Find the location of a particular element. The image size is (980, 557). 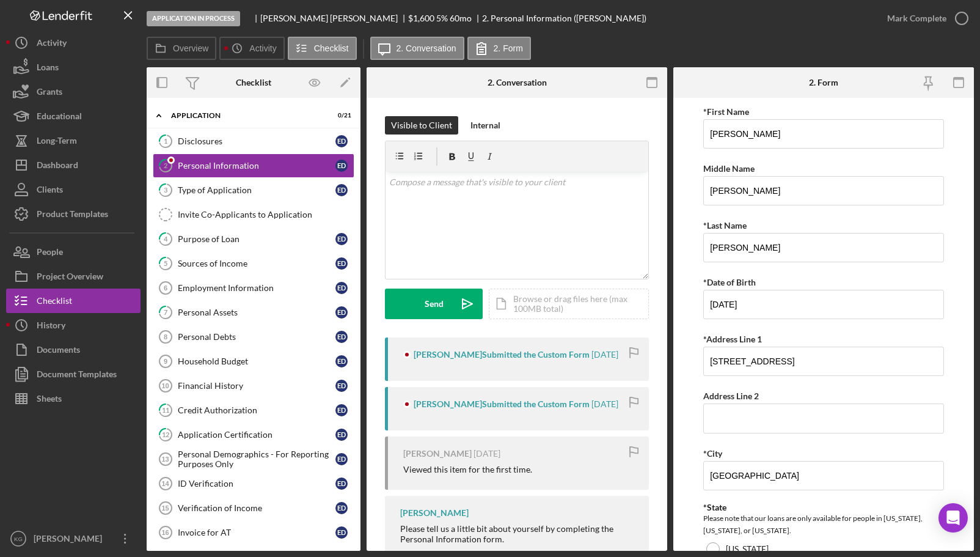

tspan: 10 is located at coordinates (165, 385).